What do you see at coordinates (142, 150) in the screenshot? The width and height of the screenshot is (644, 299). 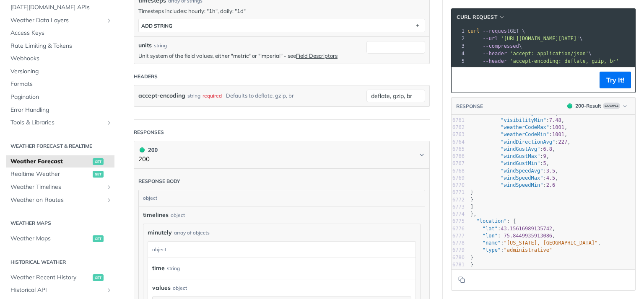 I see `span: 200` at bounding box center [142, 150].